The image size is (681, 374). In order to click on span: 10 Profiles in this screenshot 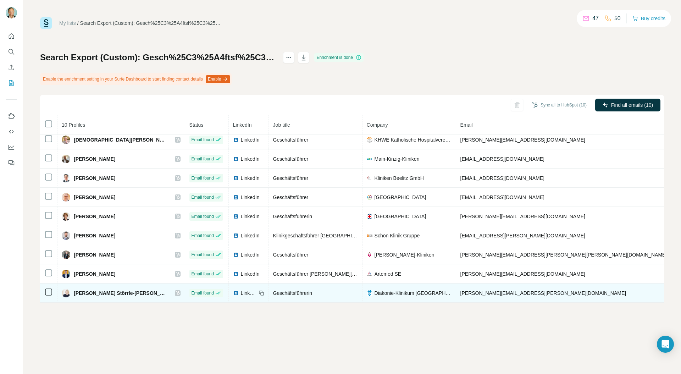, I will do `click(73, 125)`.